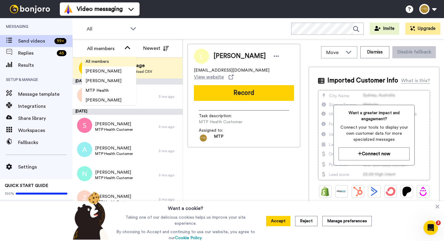  What do you see at coordinates (27, 186) in the screenshot?
I see `span: QUICK START GUIDE` at bounding box center [27, 186].